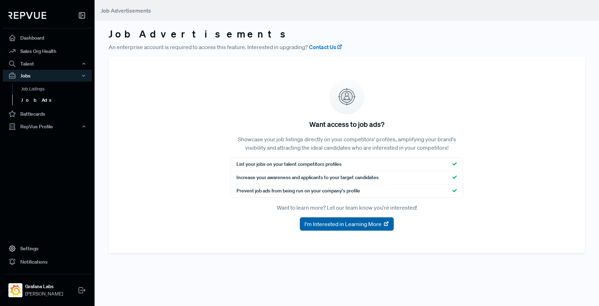  I want to click on h3: Job Advertisements, so click(347, 34).